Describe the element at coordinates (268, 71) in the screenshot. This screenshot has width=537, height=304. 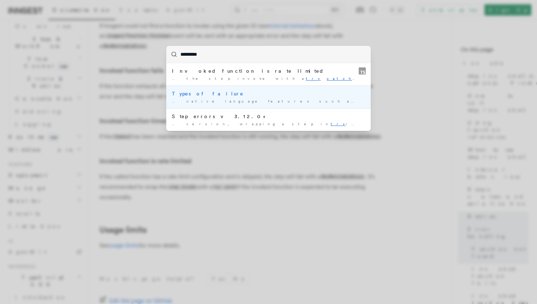
I see `div: Invoked function is rate limited` at that location.